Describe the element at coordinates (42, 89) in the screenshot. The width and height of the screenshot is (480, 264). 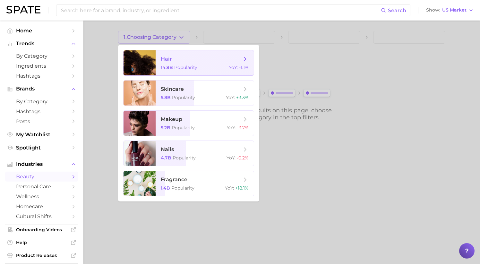
I see `span: Brands` at that location.